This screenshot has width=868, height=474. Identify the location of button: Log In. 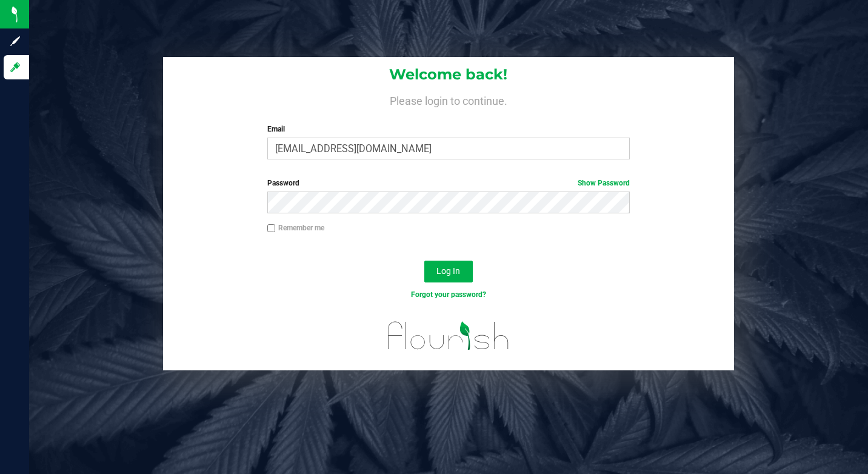
(448, 272).